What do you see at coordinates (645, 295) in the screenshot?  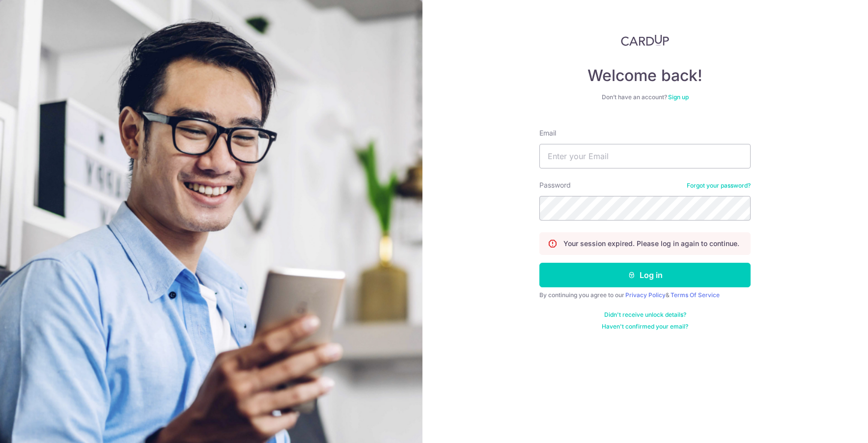 I see `a: Privacy Policy` at bounding box center [645, 295].